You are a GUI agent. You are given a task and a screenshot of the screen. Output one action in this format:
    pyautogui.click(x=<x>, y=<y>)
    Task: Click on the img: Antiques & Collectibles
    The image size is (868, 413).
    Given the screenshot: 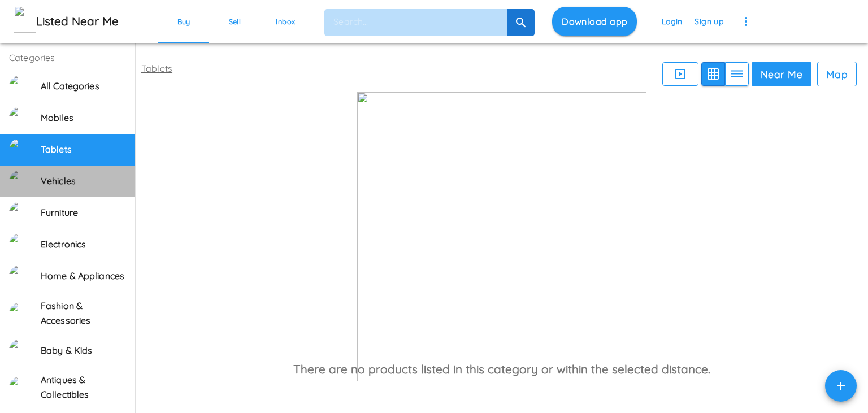 What is the action you would take?
    pyautogui.click(x=20, y=388)
    